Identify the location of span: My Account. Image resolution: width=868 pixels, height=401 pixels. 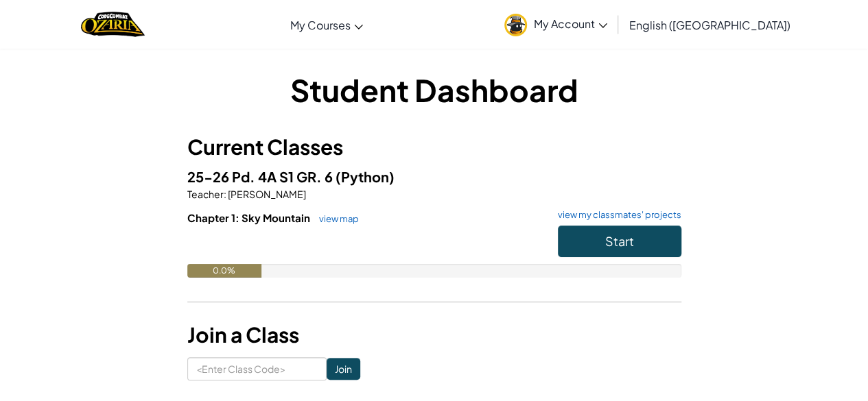
(570, 23).